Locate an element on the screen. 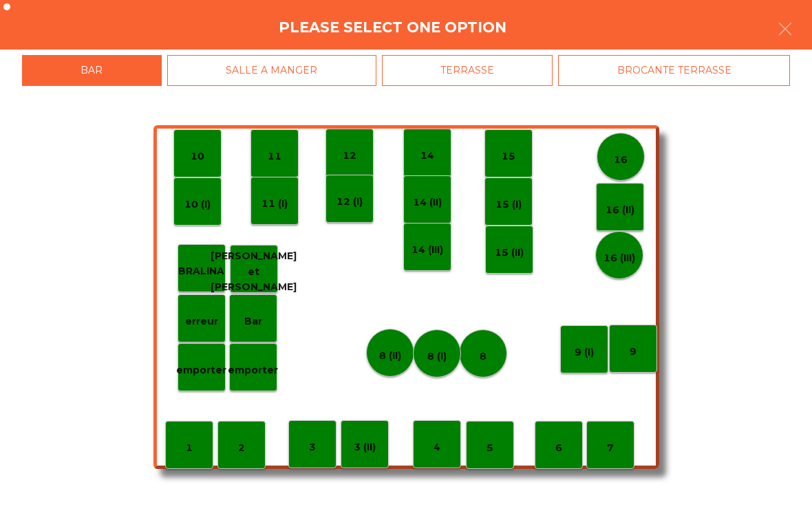 The width and height of the screenshot is (812, 513). p: 12 (I) is located at coordinates (350, 202).